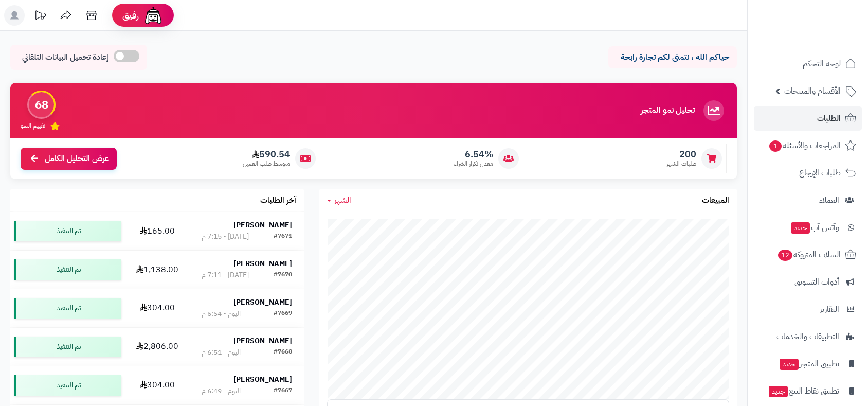 This screenshot has height=406, width=868. What do you see at coordinates (808, 64) in the screenshot?
I see `a: لوحة التحكم` at bounding box center [808, 64].